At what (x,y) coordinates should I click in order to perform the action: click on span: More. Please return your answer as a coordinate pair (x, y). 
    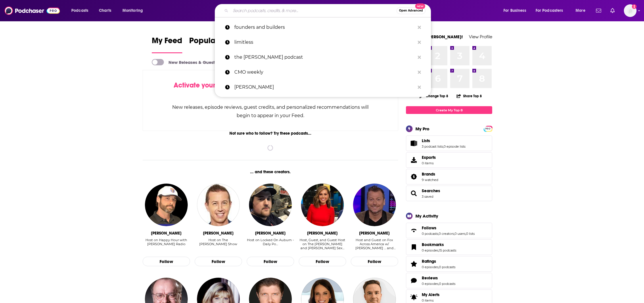
    Looking at the image, I should click on (581, 10).